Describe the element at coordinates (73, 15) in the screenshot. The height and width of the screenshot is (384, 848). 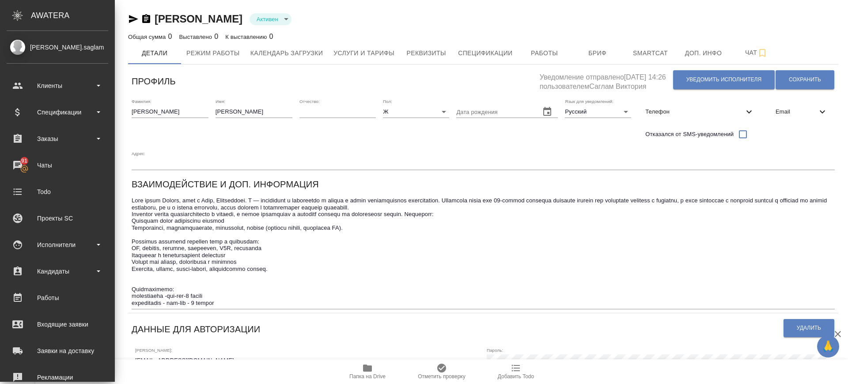
I see `div: AWATERA` at that location.